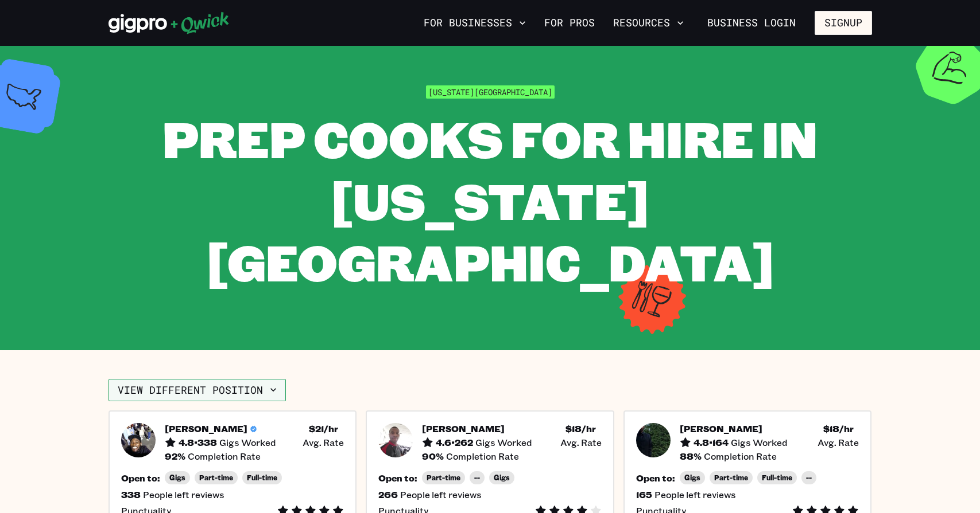 Image resolution: width=980 pixels, height=513 pixels. Describe the element at coordinates (751, 23) in the screenshot. I see `a: Business Login` at that location.